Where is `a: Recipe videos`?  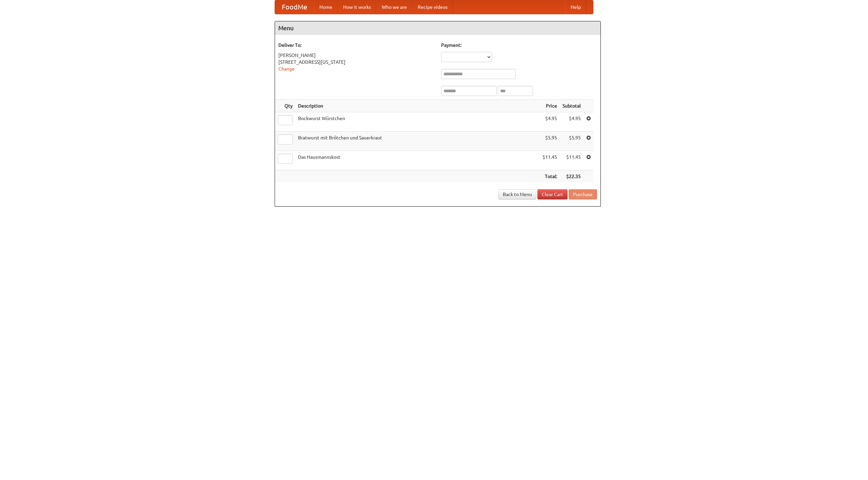
a: Recipe videos is located at coordinates (433, 7).